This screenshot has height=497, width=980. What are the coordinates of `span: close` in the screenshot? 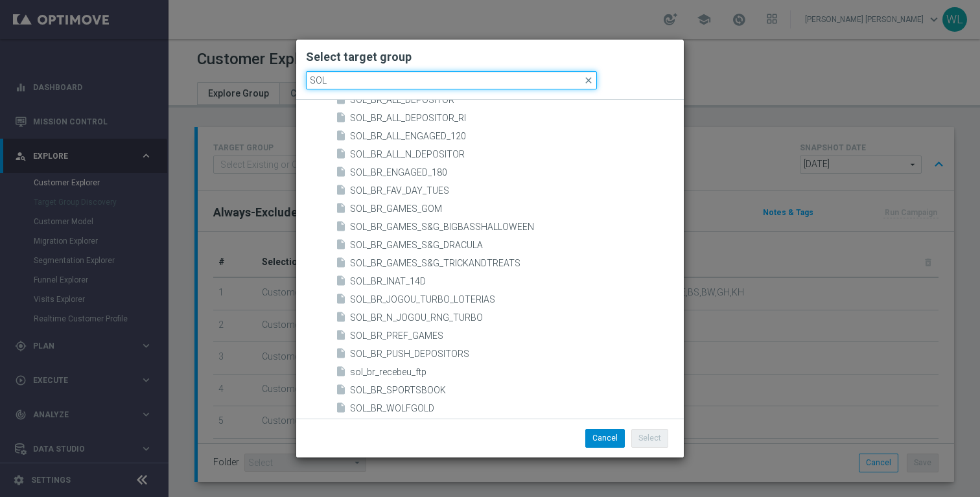 It's located at (589, 80).